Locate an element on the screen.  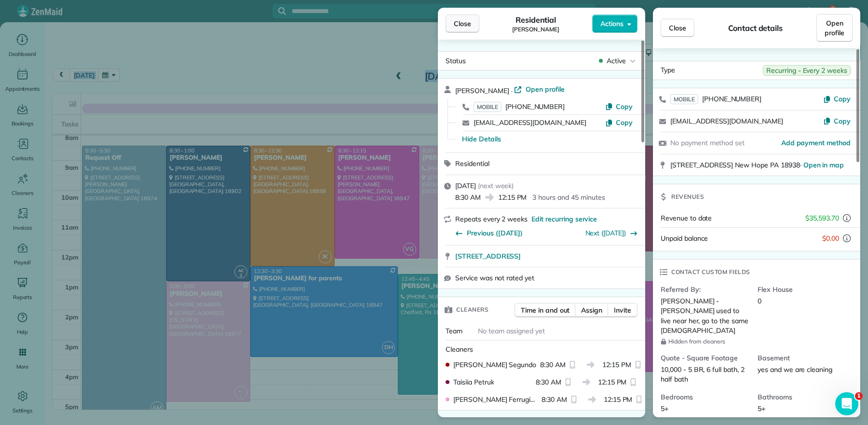
span: Bedrooms is located at coordinates (705, 397).